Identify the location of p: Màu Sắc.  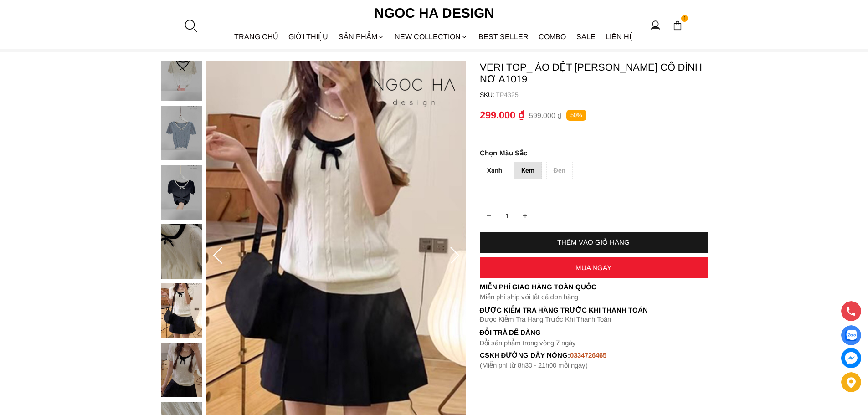
(581, 153).